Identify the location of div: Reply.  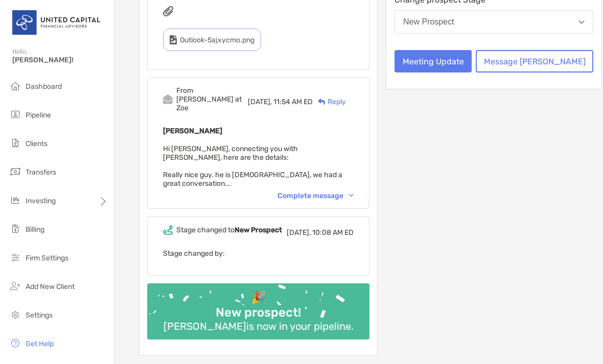
(329, 101).